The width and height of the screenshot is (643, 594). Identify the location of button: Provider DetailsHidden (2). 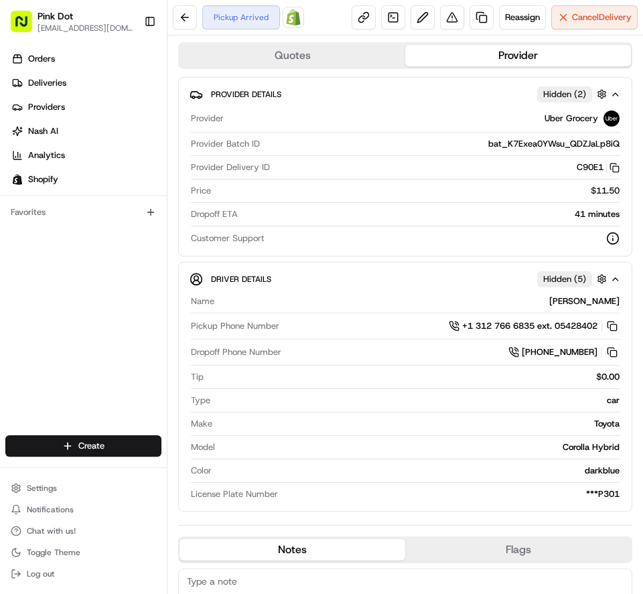
(405, 94).